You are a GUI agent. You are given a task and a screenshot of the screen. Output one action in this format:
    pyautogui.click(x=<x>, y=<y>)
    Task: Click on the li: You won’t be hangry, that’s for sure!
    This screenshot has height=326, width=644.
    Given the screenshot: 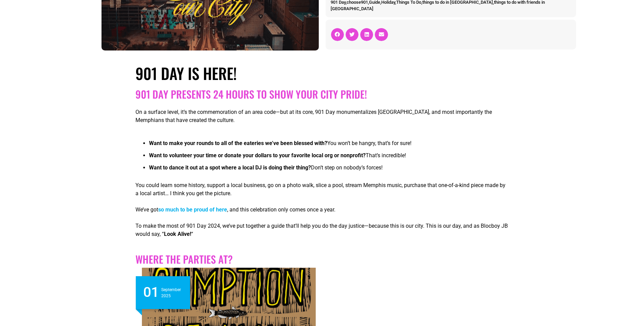 What is the action you would take?
    pyautogui.click(x=328, y=145)
    